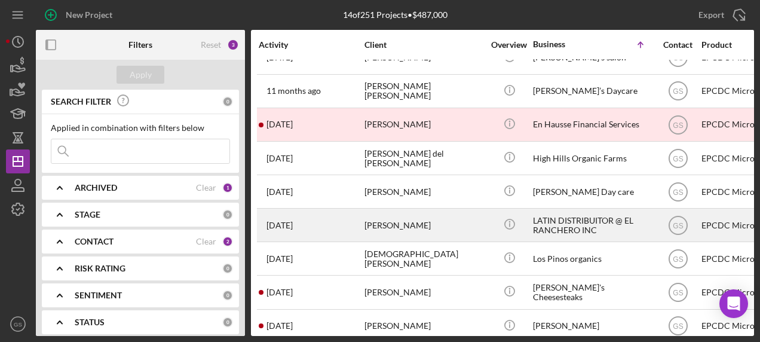 The height and width of the screenshot is (342, 760). What do you see at coordinates (100, 268) in the screenshot?
I see `b: RISK RATING` at bounding box center [100, 268].